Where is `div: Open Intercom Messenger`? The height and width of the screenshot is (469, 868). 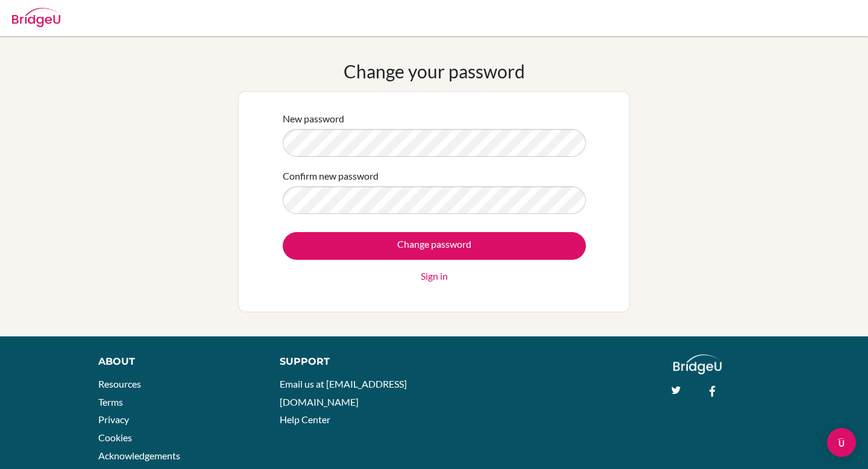
div: Open Intercom Messenger is located at coordinates (841, 443).